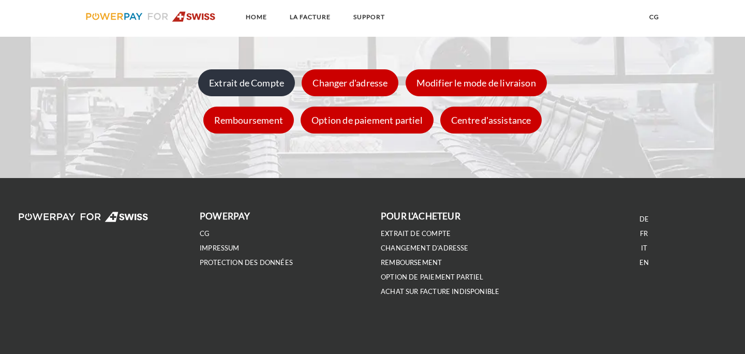 The image size is (745, 354). Describe the element at coordinates (425, 248) in the screenshot. I see `a: Changement d'adresse` at that location.